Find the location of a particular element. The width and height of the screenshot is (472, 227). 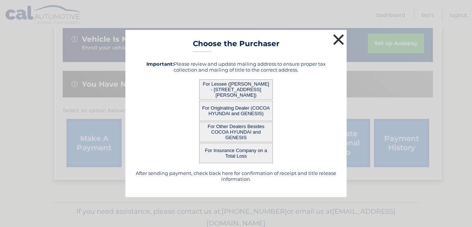

h5: Please review and update mailing address to ensure proper tax collection and mailing of title to ... is located at coordinates (236, 67).